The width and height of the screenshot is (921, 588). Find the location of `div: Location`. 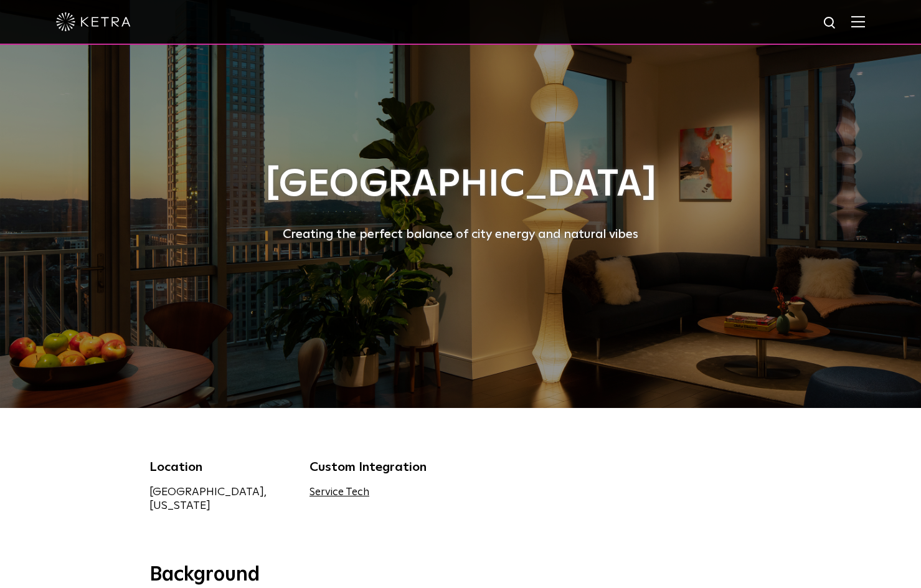

div: Location is located at coordinates (220, 467).